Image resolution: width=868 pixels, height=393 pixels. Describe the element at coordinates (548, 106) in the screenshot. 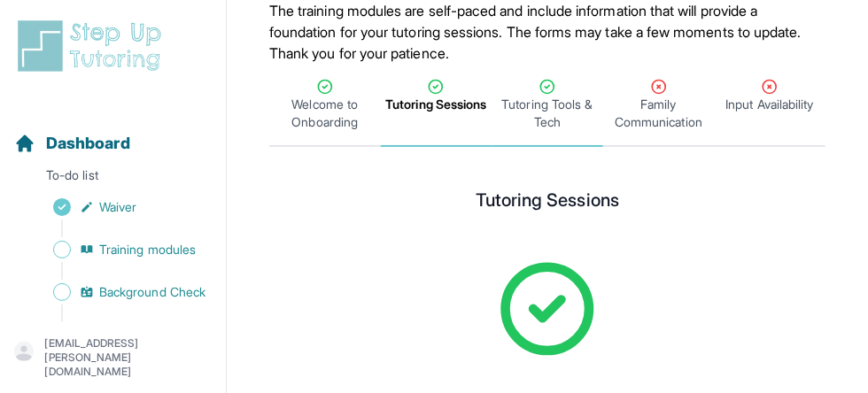

I see `nav: Tabs` at that location.